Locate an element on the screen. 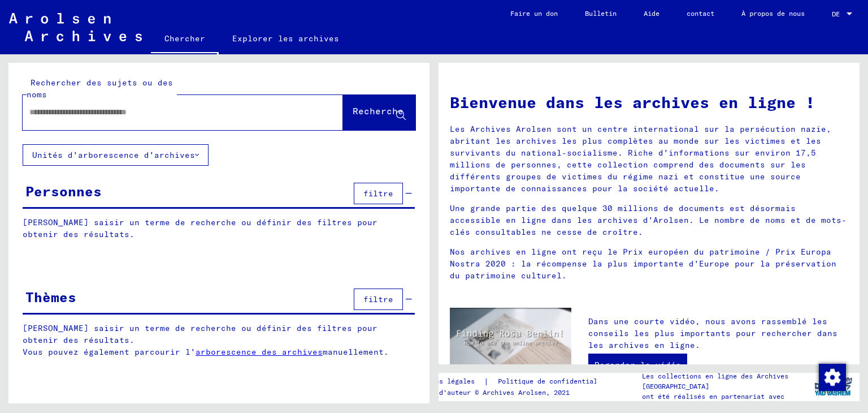 This screenshot has width=868, height=413. font: Vous pouvez également parcourir l' is located at coordinates (109, 352).